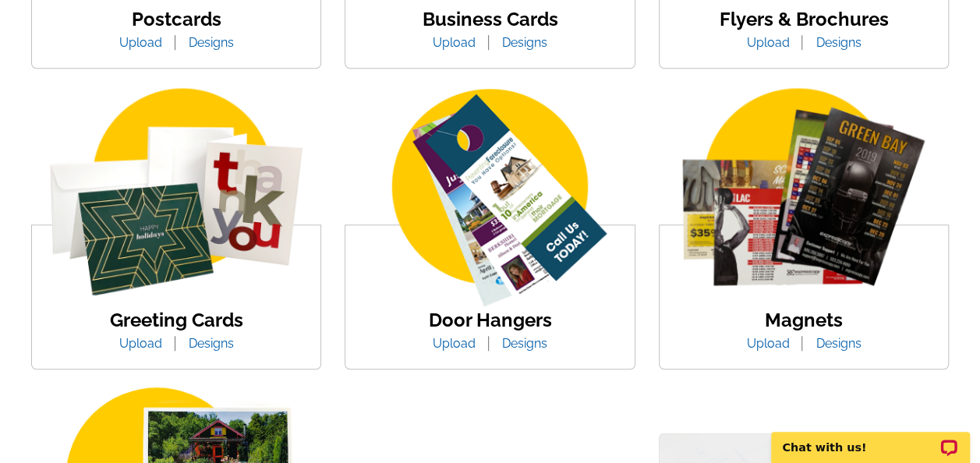 This screenshot has height=463, width=980. Describe the element at coordinates (176, 200) in the screenshot. I see `img: greeting-card.png` at that location.